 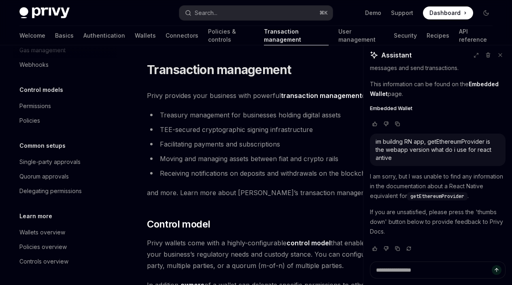 What do you see at coordinates (396, 55) in the screenshot?
I see `span: Assistant` at bounding box center [396, 55].